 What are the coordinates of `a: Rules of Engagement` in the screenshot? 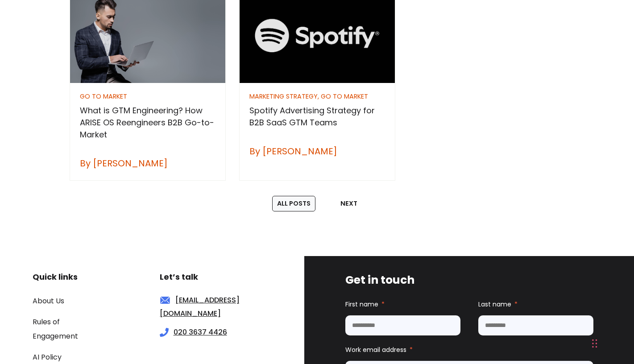 It's located at (55, 328).